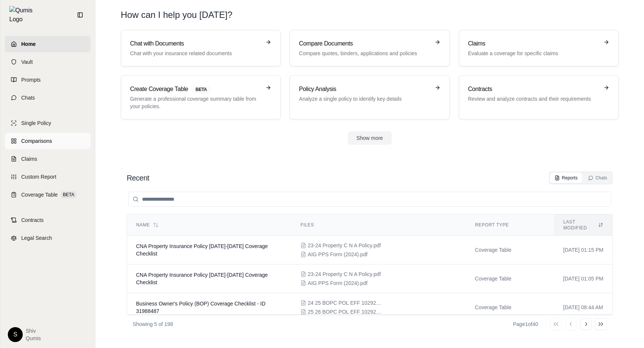 The image size is (644, 348). Describe the element at coordinates (364, 53) in the screenshot. I see `p: Compare quotes, binders, applications and policies` at that location.